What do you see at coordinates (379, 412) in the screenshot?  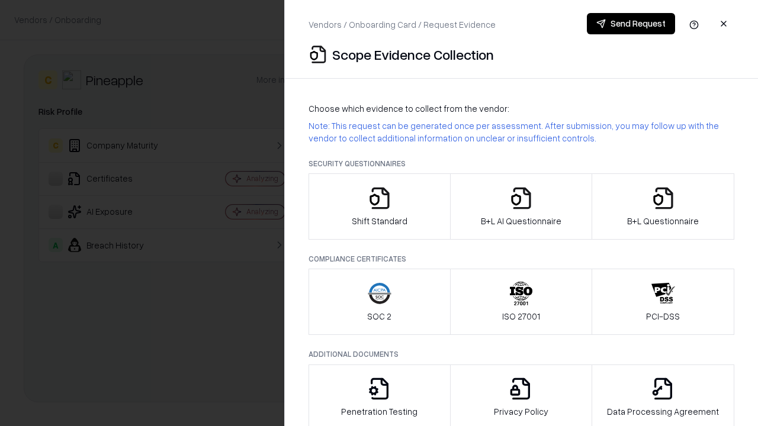 I see `p: Penetration Testing` at bounding box center [379, 412].